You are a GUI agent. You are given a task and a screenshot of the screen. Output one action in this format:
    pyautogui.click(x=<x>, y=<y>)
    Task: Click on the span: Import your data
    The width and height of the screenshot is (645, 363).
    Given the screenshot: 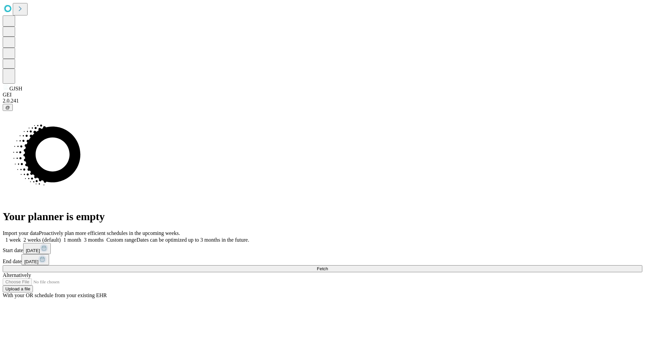 What is the action you would take?
    pyautogui.click(x=21, y=233)
    